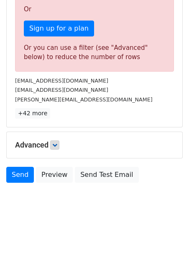 This screenshot has width=189, height=254. Describe the element at coordinates (168, 234) in the screenshot. I see `div: Chat Widget` at that location.